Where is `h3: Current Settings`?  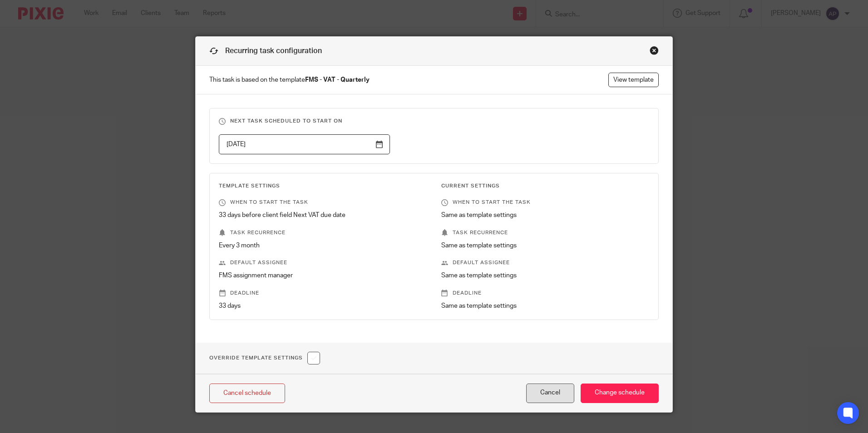
h3: Current Settings is located at coordinates (545, 186).